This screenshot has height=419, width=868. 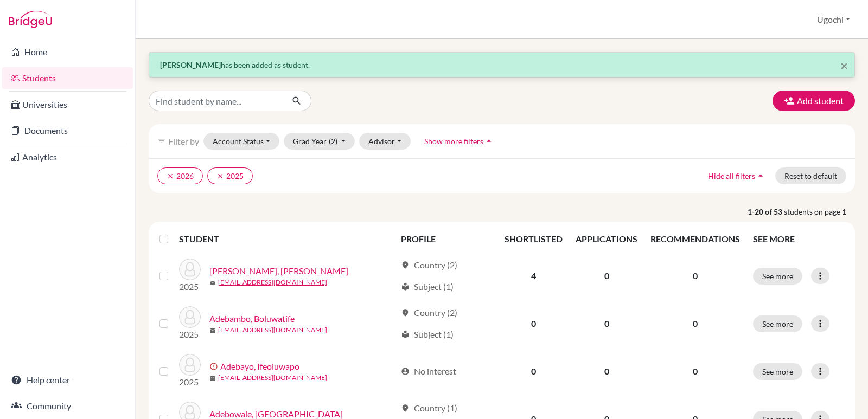 What do you see at coordinates (765, 211) in the screenshot?
I see `strong: 1-20 of 53` at bounding box center [765, 211].